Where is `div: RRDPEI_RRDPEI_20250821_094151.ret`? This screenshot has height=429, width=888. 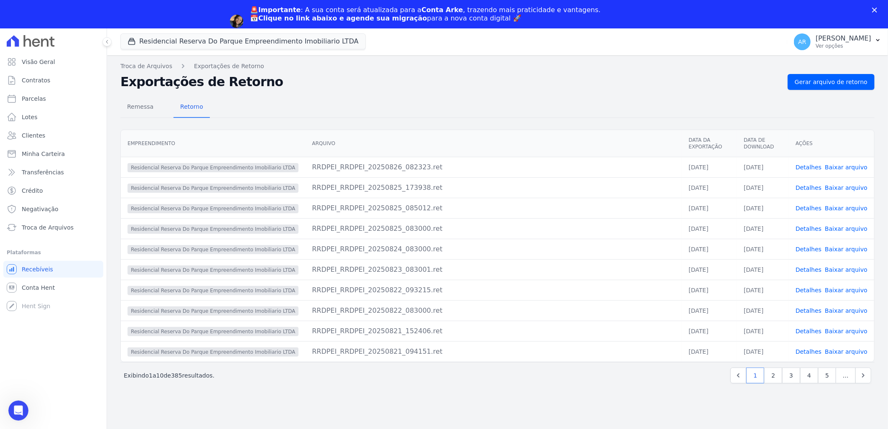
div: RRDPEI_RRDPEI_20250821_094151.ret is located at coordinates (493, 352).